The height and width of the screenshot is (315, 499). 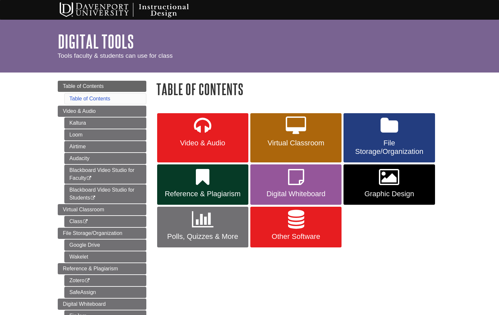 I want to click on a: Loom, so click(x=105, y=135).